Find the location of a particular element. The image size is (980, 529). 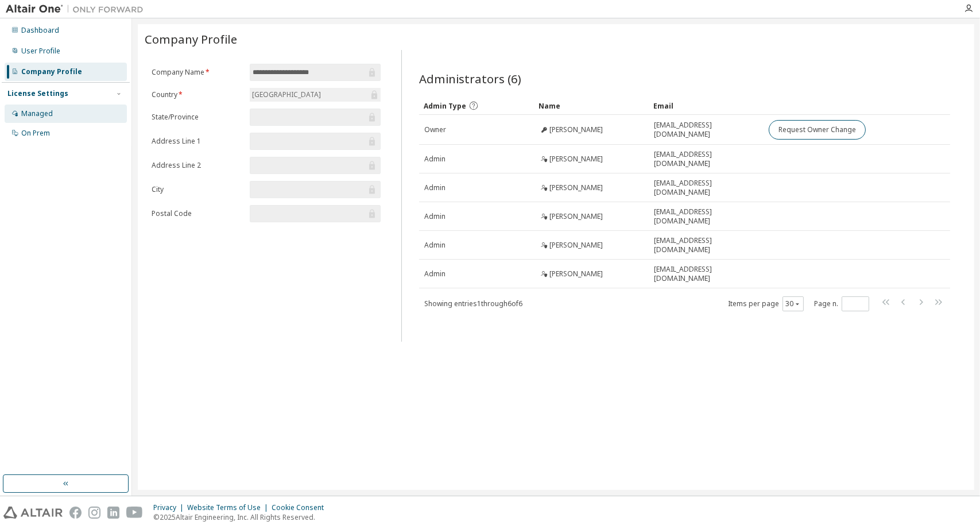

div: On Prem is located at coordinates (36, 134).